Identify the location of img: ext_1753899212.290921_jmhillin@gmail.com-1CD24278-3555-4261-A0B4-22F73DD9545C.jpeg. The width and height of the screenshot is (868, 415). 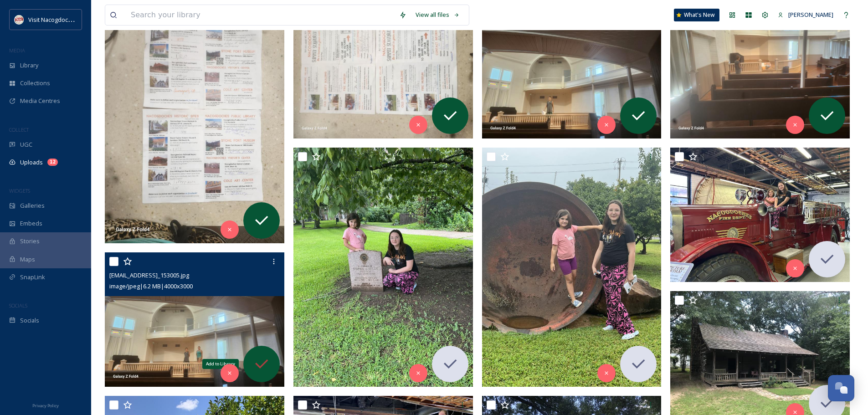
(761, 215).